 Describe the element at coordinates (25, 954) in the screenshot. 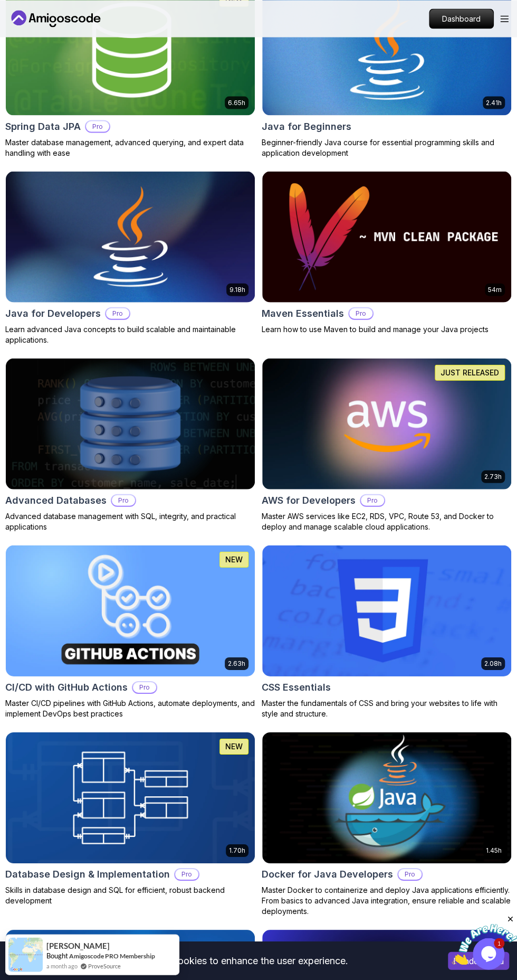

I see `img: provesource social proof notification image` at that location.